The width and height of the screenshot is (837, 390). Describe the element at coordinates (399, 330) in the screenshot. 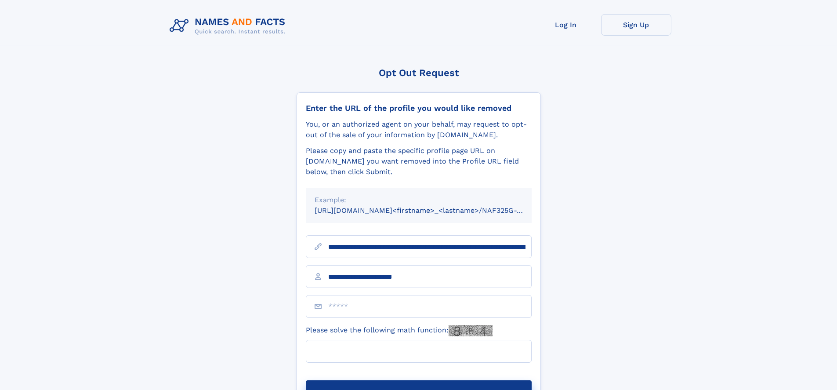

I see `label: Please solve the following math function:` at that location.